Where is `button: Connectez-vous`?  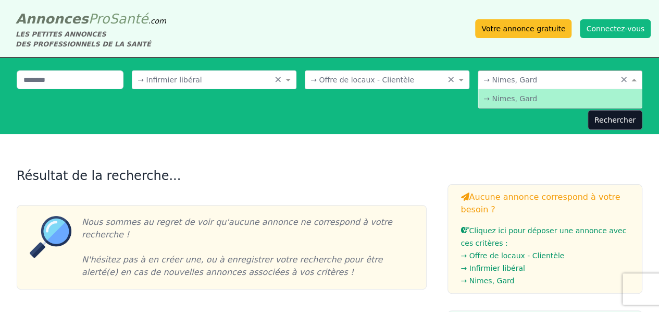 button: Connectez-vous is located at coordinates (615, 29).